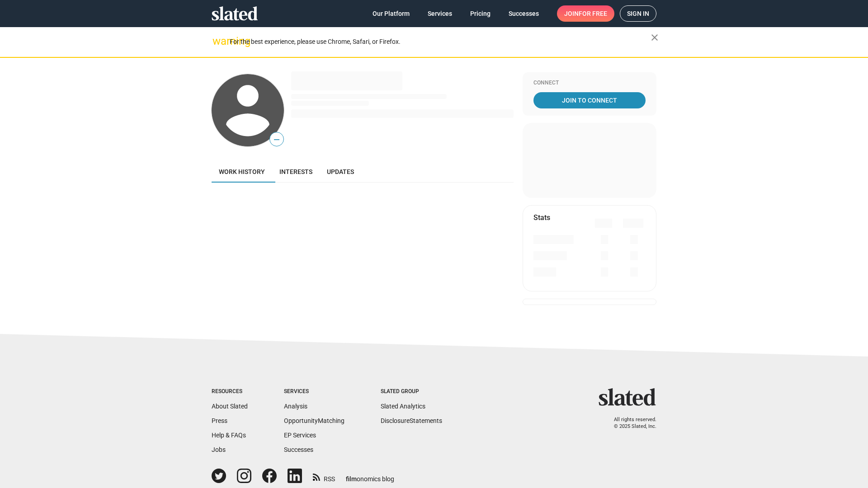 This screenshot has width=868, height=488. What do you see at coordinates (323, 476) in the screenshot?
I see `a: RSS` at bounding box center [323, 476].